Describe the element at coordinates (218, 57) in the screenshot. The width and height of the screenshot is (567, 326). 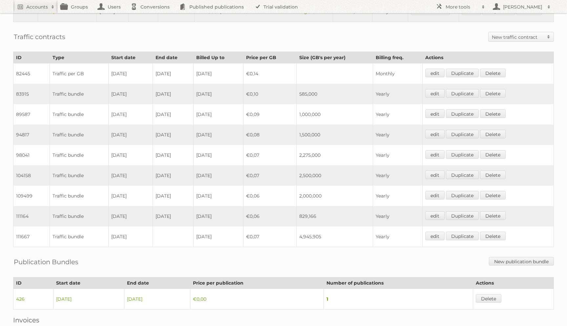
I see `th: Billed Up to` at that location.